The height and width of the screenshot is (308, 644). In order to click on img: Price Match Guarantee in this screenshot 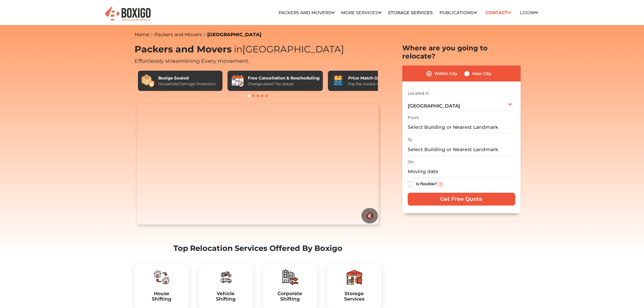, I will do `click(338, 81)`.